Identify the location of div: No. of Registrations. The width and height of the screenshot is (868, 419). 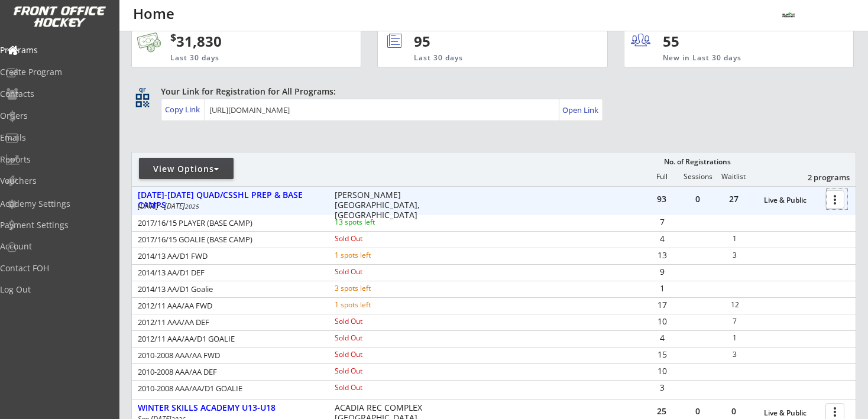
(697, 162).